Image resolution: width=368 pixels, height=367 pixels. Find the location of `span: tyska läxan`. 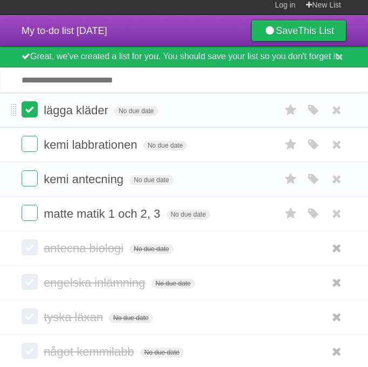

span: tyska läxan is located at coordinates (74, 317).